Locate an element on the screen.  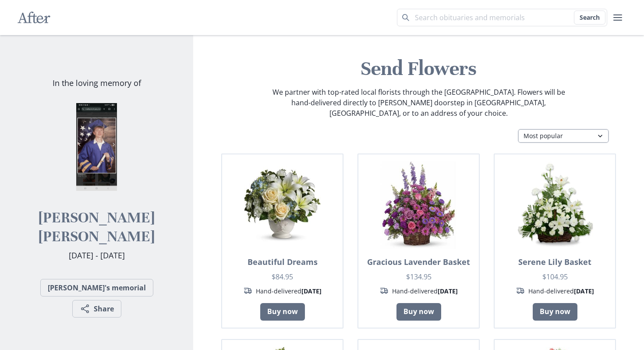
img: Joshuah is located at coordinates (97, 147).